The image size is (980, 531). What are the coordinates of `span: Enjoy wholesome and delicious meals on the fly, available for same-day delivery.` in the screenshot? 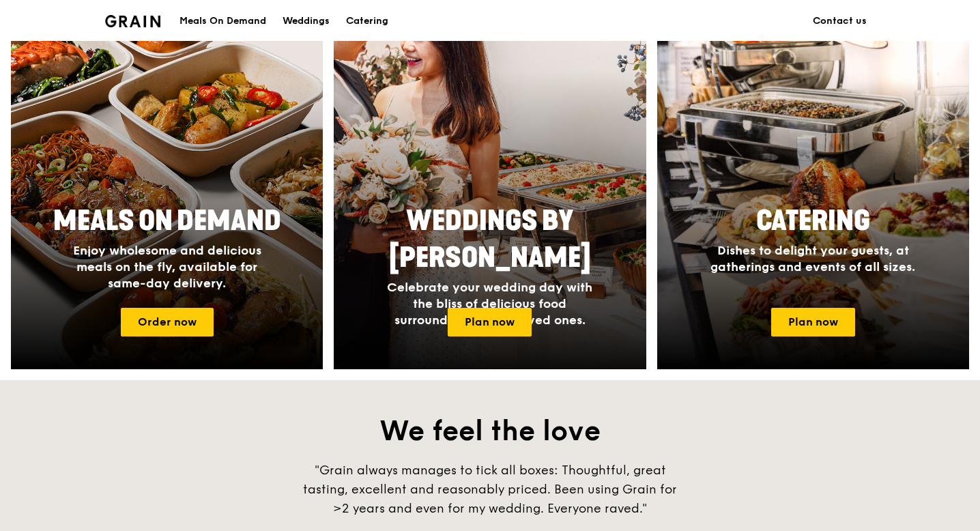 It's located at (167, 267).